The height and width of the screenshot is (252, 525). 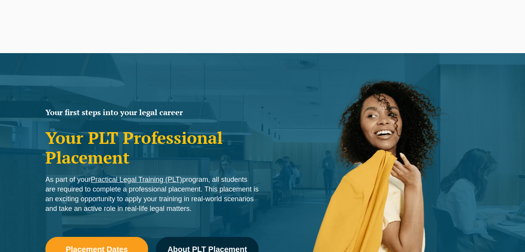 What do you see at coordinates (152, 113) in the screenshot?
I see `h2: Your first steps into your legal career` at bounding box center [152, 113].